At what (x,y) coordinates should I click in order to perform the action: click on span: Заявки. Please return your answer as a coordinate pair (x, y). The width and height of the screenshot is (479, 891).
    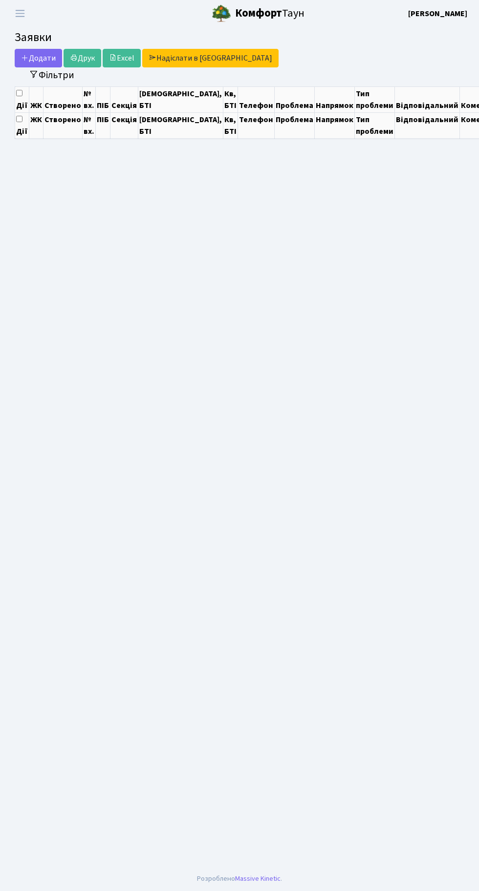
    Looking at the image, I should click on (33, 37).